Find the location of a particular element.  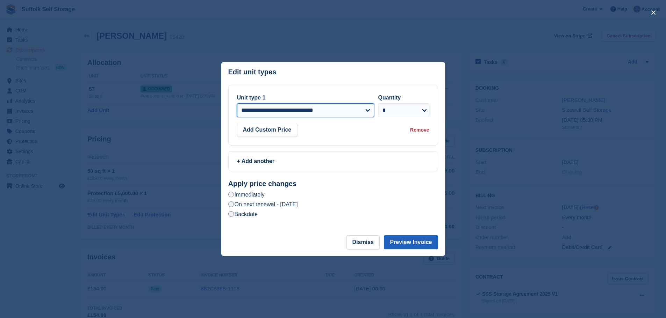

input: Backdate is located at coordinates (231, 214).